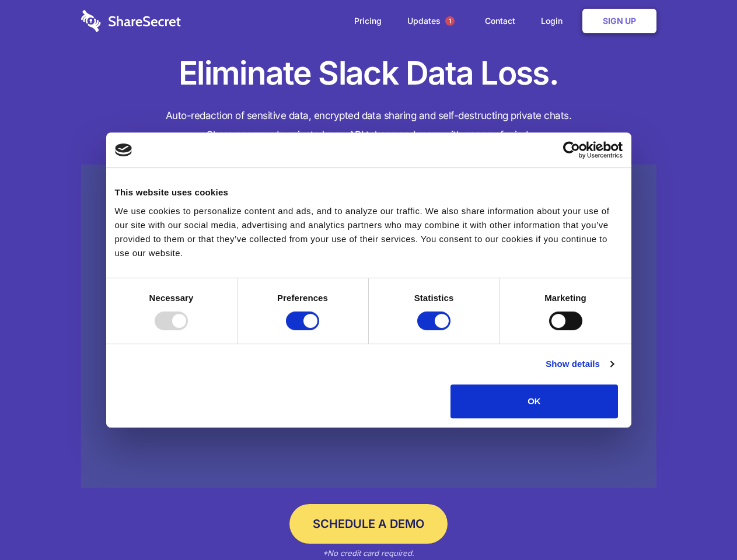 This screenshot has width=737, height=560. Describe the element at coordinates (302, 297) in the screenshot. I see `strong: Preferences` at that location.